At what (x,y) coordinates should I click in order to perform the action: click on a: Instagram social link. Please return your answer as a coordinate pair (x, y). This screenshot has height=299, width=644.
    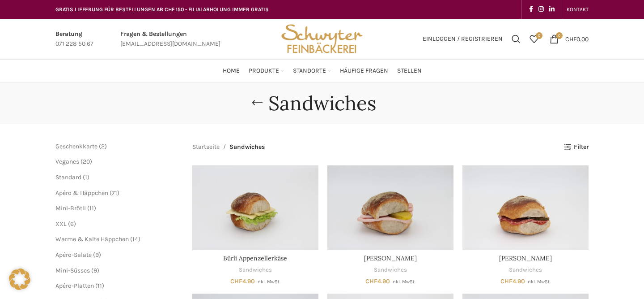
    Looking at the image, I should click on (541, 9).